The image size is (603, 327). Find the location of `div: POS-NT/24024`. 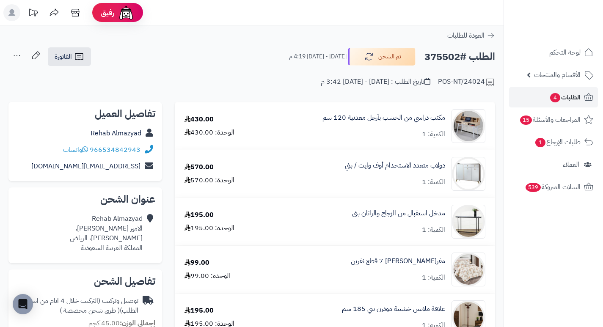

div: POS-NT/24024 is located at coordinates (466, 82).